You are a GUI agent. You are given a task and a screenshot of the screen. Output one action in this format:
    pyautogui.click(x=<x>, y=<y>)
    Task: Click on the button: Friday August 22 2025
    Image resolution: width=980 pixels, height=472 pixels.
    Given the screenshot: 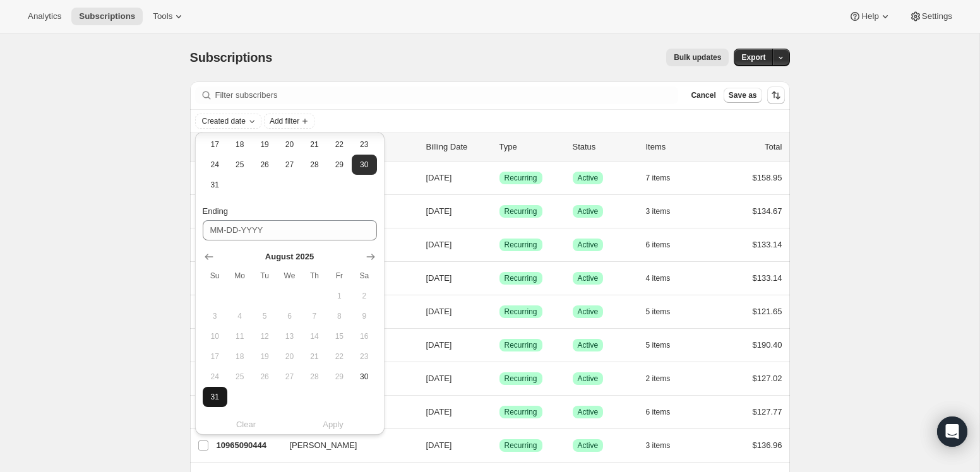 What is the action you would take?
    pyautogui.click(x=339, y=356)
    